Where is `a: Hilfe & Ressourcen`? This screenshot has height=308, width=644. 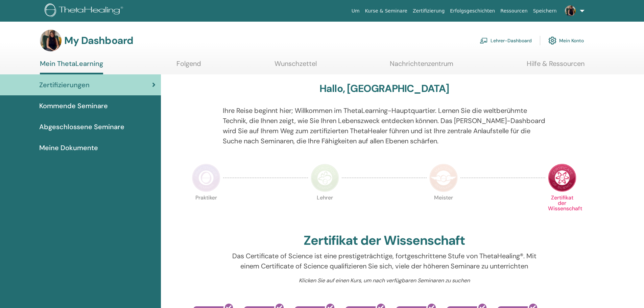
a: Hilfe & Ressourcen is located at coordinates (555, 66).